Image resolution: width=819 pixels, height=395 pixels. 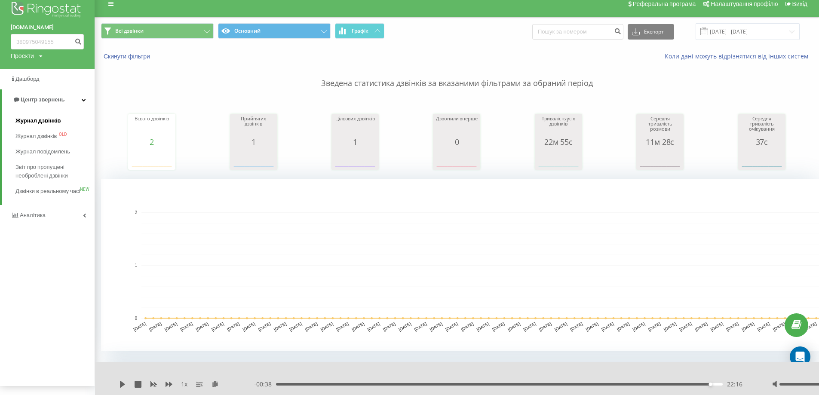 I want to click on span: Вихід, so click(x=800, y=4).